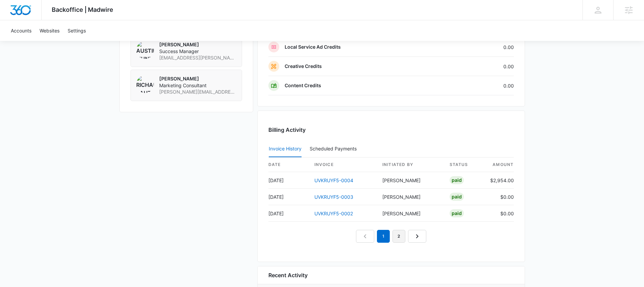  I want to click on h3: Billing Activity, so click(391, 129).